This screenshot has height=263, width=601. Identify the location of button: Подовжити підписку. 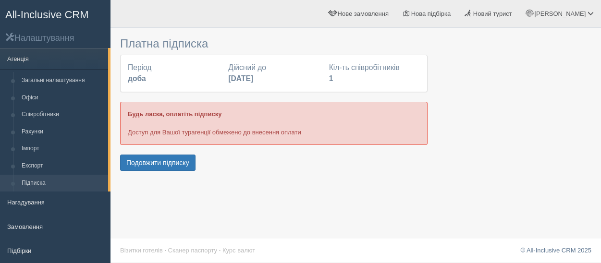
(158, 163).